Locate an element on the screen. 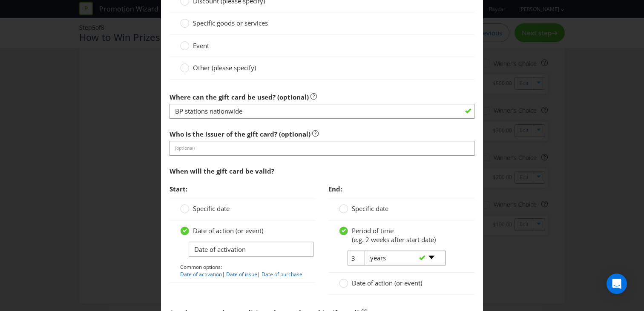 The width and height of the screenshot is (644, 311). span: Common options: is located at coordinates (201, 267).